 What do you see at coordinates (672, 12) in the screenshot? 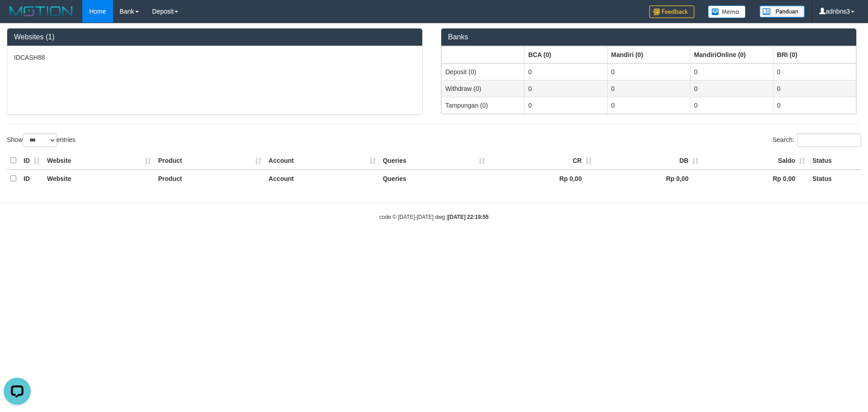
I see `img: Feedback.jpg` at bounding box center [672, 12].